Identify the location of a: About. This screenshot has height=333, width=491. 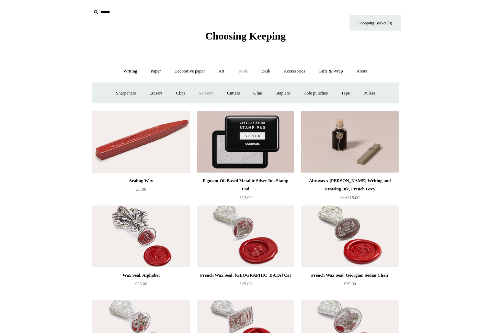
(362, 71).